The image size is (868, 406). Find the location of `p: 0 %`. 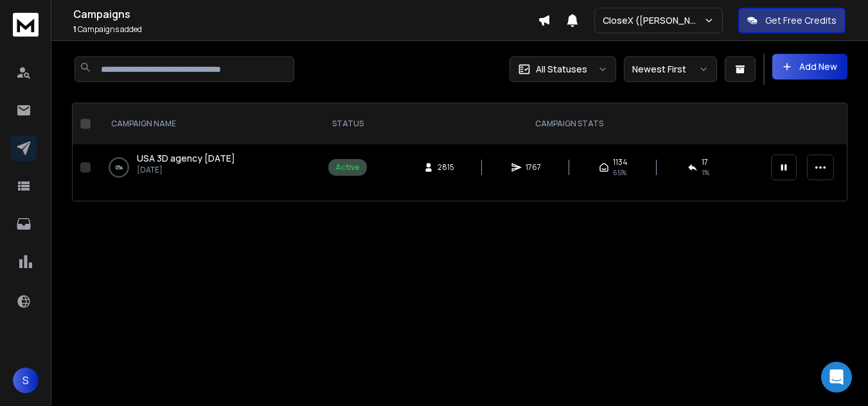

p: 0 % is located at coordinates (119, 167).